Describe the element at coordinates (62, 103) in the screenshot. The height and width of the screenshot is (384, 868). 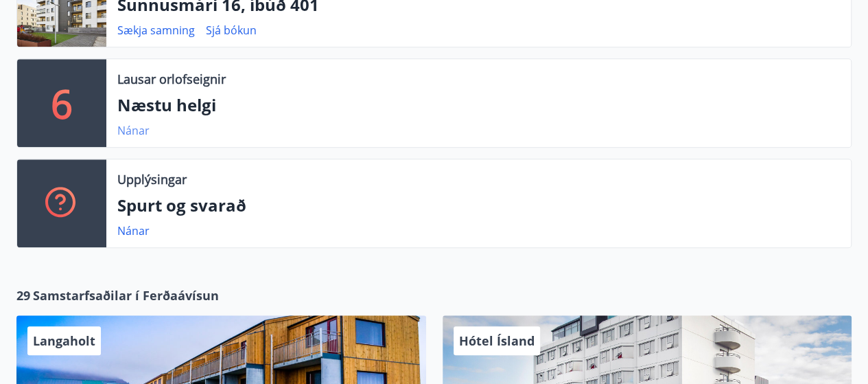
I see `p: 6` at that location.